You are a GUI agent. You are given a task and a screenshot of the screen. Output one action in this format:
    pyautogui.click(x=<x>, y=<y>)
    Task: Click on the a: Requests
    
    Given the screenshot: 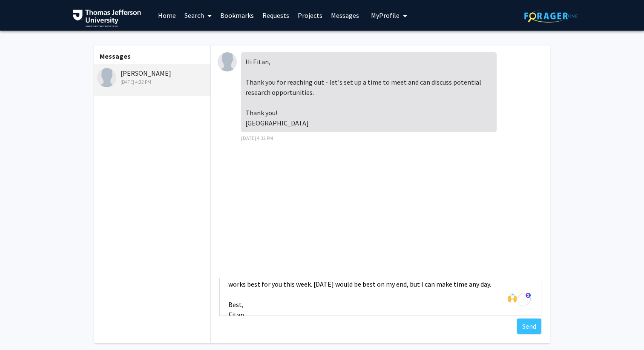 What is the action you would take?
    pyautogui.click(x=276, y=15)
    